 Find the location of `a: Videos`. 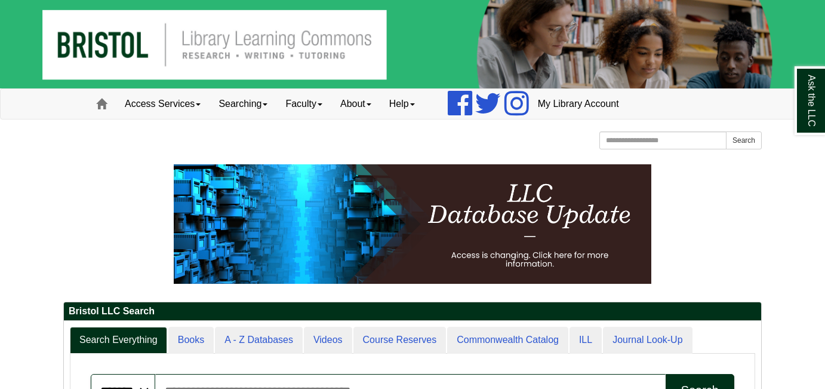

a: Videos is located at coordinates (328, 340).